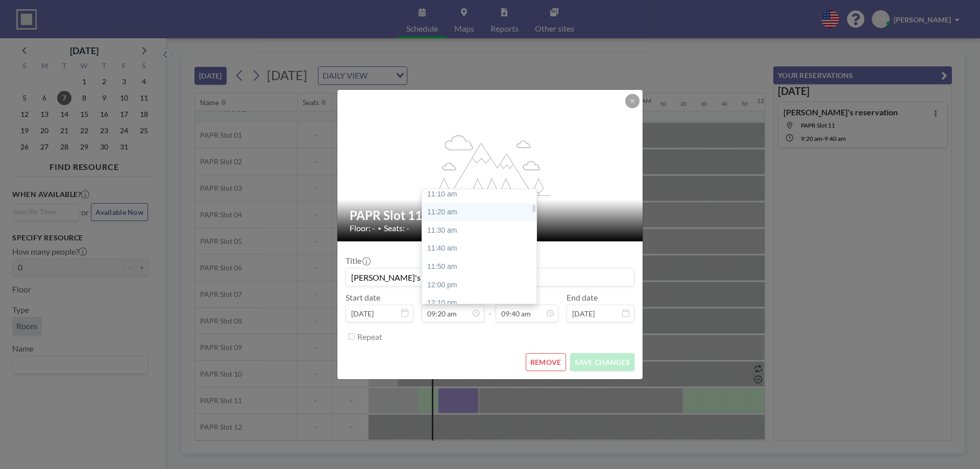 This screenshot has height=469, width=980. I want to click on h2: PAPR Slot 11, so click(490, 216).